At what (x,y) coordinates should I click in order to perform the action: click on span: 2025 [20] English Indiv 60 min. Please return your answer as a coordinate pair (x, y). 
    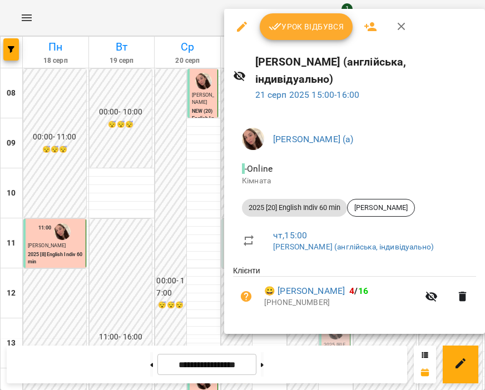
    Looking at the image, I should click on (294, 208).